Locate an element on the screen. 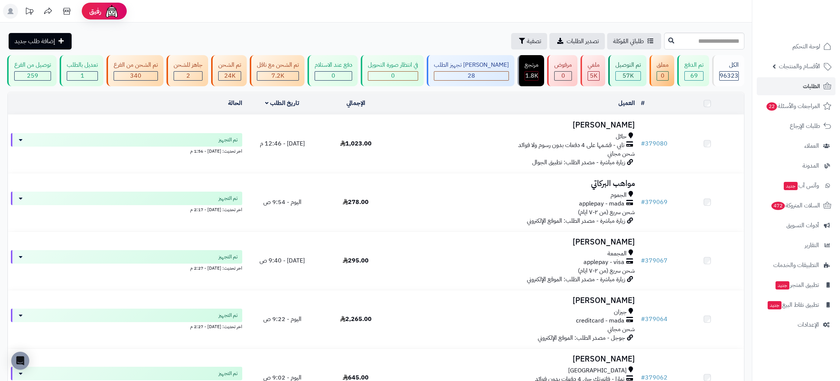 The image size is (840, 381). div: 7222 is located at coordinates (278, 76).